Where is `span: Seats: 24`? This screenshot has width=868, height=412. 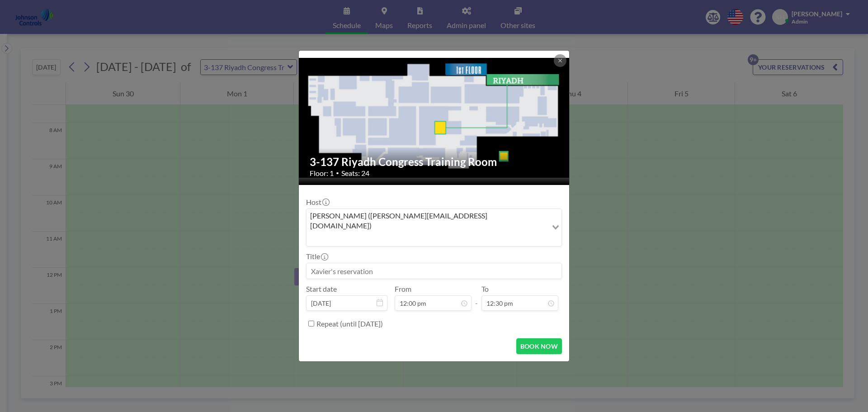 span: Seats: 24 is located at coordinates (355, 173).